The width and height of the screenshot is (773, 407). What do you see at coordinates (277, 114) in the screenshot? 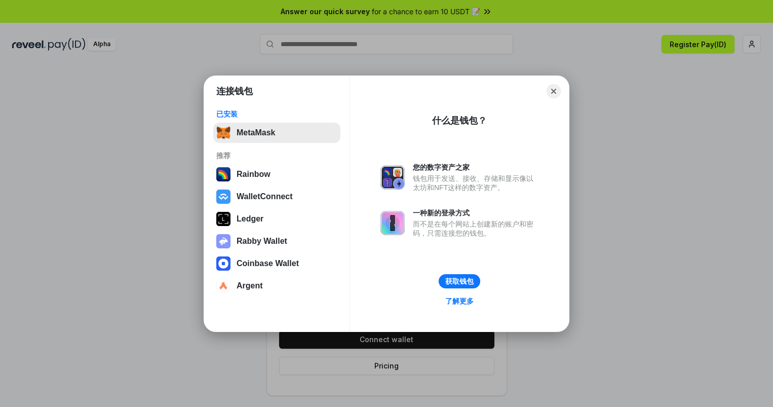
I see `div: 已安装` at bounding box center [277, 114].